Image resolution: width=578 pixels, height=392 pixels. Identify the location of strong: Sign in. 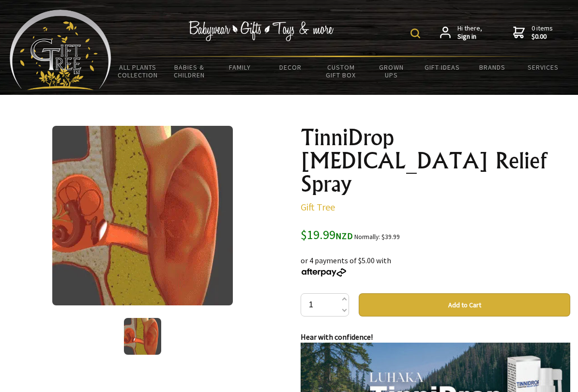
(470, 36).